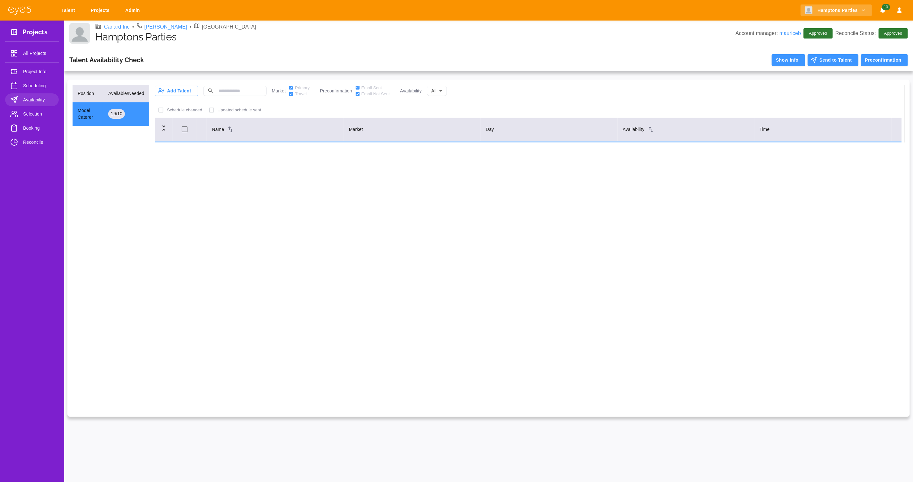 The image size is (913, 482). What do you see at coordinates (38, 128) in the screenshot?
I see `span: Booking` at bounding box center [38, 128].